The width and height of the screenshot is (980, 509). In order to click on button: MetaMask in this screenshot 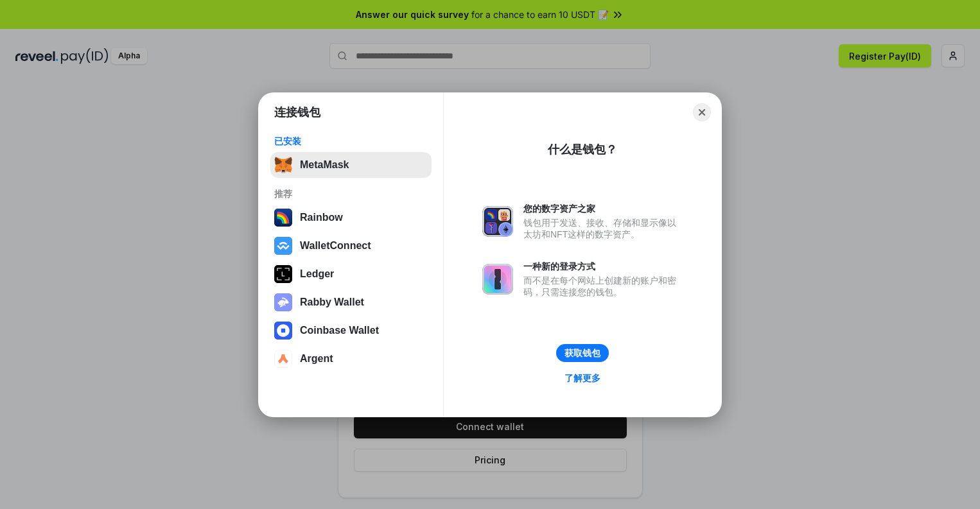, I will do `click(351, 165)`.